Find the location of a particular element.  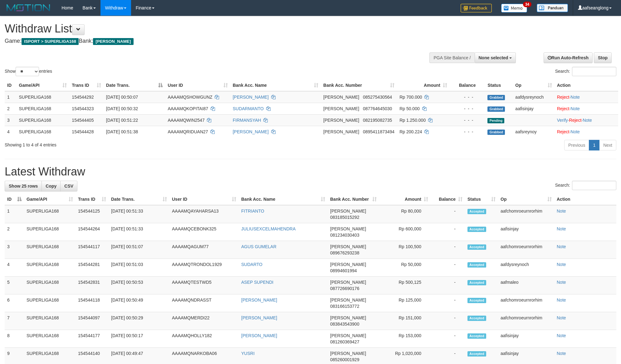

span: Copy 081234030403 to clipboard is located at coordinates (345, 235).